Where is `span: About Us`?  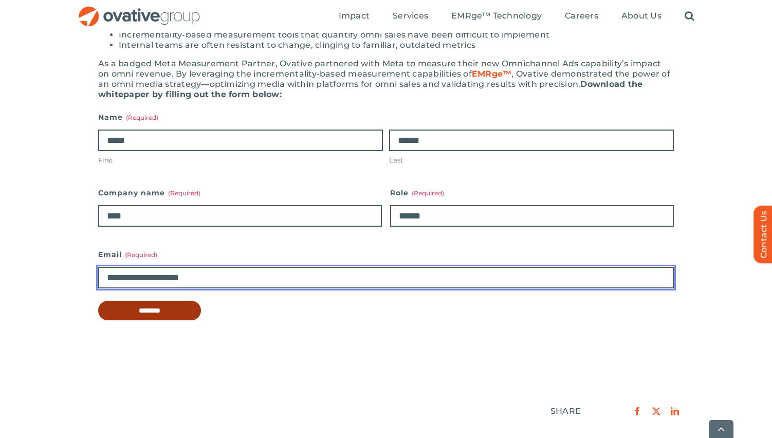 span: About Us is located at coordinates (642, 16).